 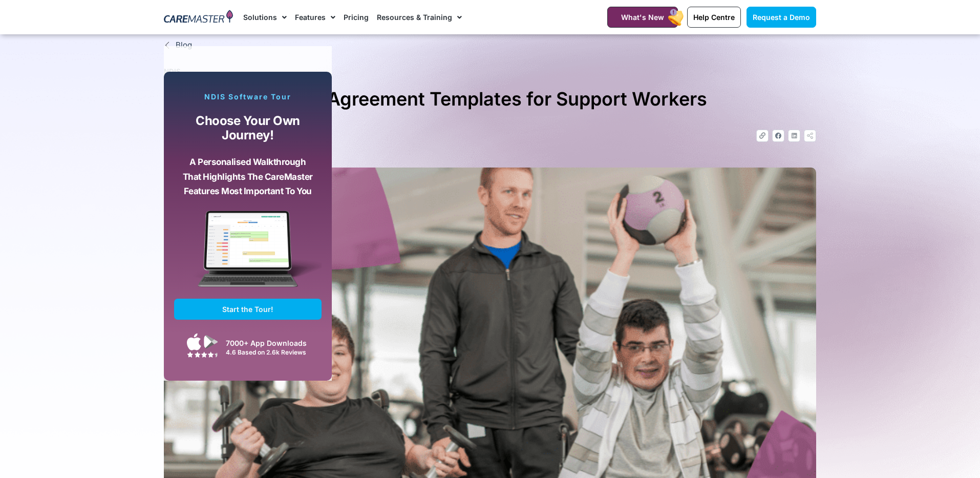 I want to click on span: What's New, so click(x=642, y=17).